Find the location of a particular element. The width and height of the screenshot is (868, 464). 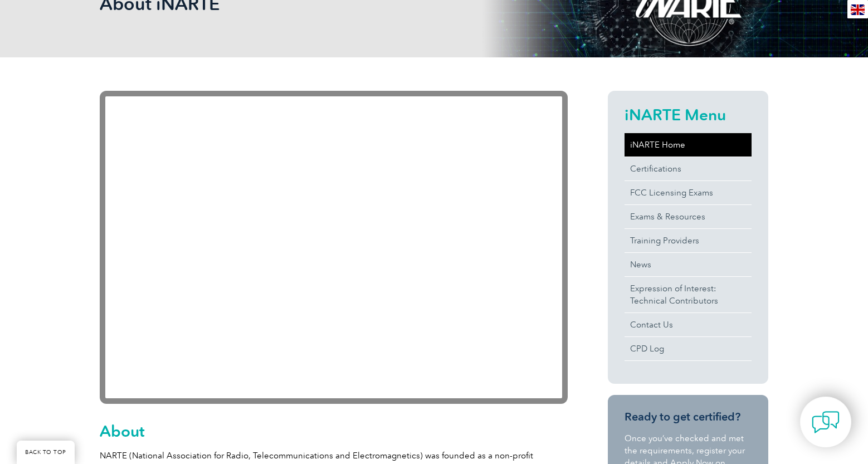

img: en is located at coordinates (857, 9).